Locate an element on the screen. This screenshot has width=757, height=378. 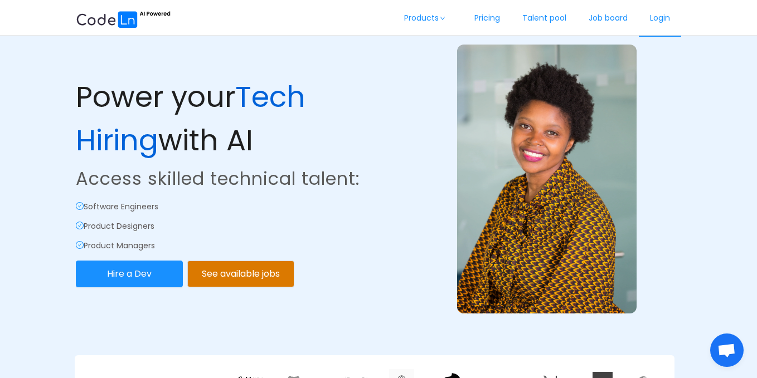
p: Power your with AI is located at coordinates (226, 119).